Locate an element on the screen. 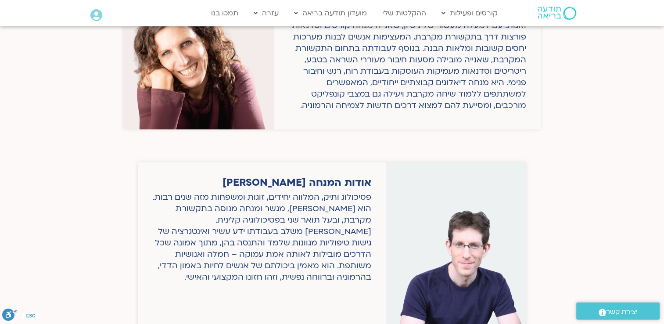 This screenshot has height=324, width=664. div: מלווה ומטפלת, המתמחה בתהליכי ריפוי עמוקים עבור יחידים וזוגות. עם למעלה מעשור של ניסיון, שאנייה מנ... is located at coordinates (407, 60).